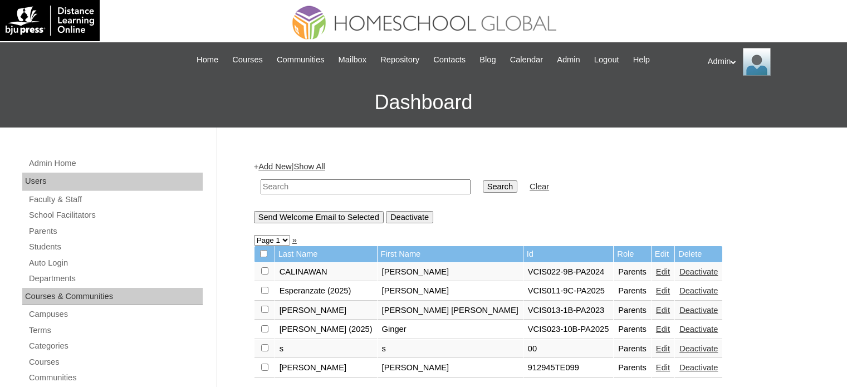 The height and width of the screenshot is (387, 847). I want to click on input: Deactivate, so click(410, 217).